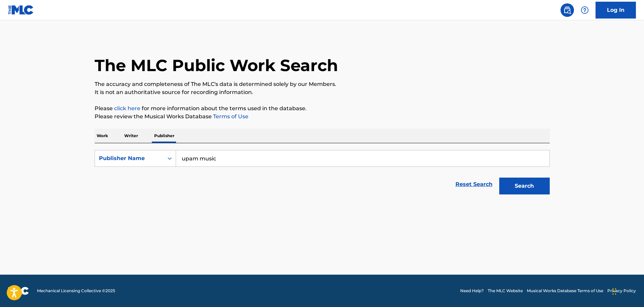 This screenshot has height=307, width=644. Describe the element at coordinates (584, 10) in the screenshot. I see `div: Help` at that location.